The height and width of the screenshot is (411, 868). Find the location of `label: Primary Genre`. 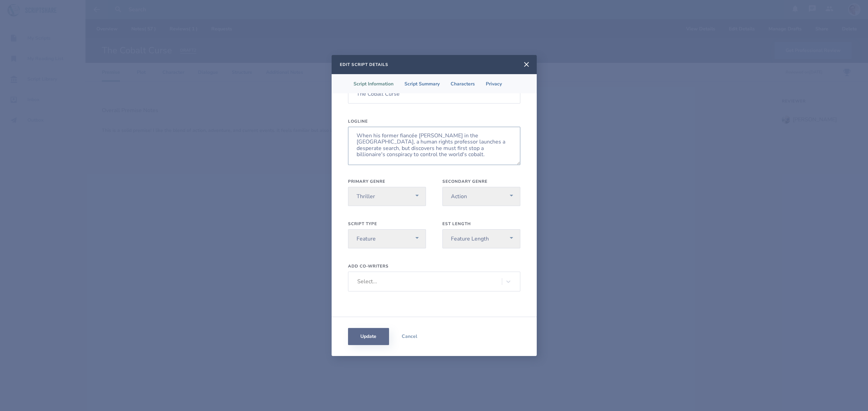

label: Primary Genre is located at coordinates (387, 182).